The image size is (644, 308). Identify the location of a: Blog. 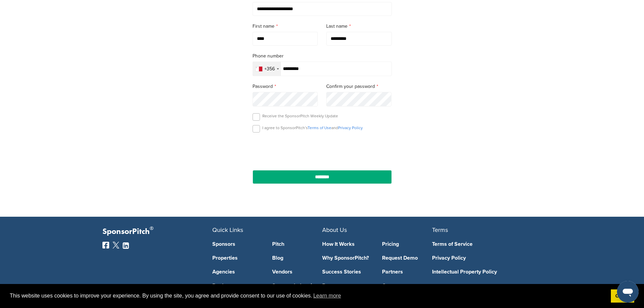
(297, 258).